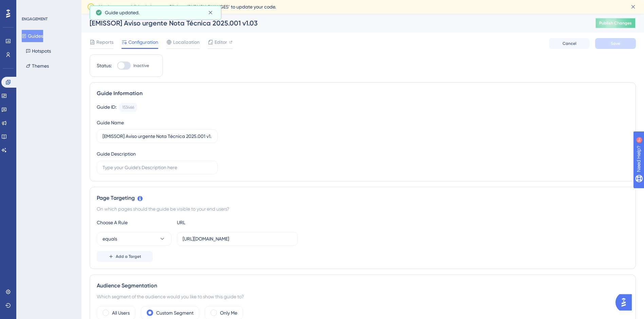  I want to click on input: Type your Guide’s Name here, so click(157, 136).